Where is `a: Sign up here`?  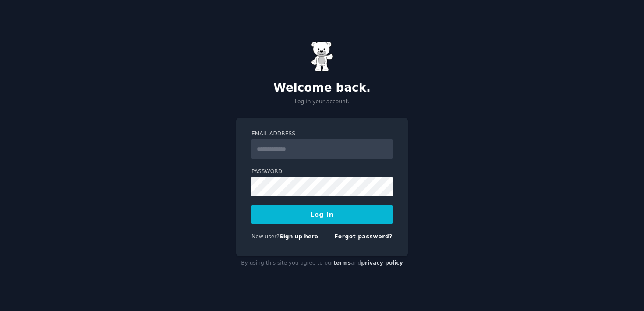
a: Sign up here is located at coordinates (299, 237).